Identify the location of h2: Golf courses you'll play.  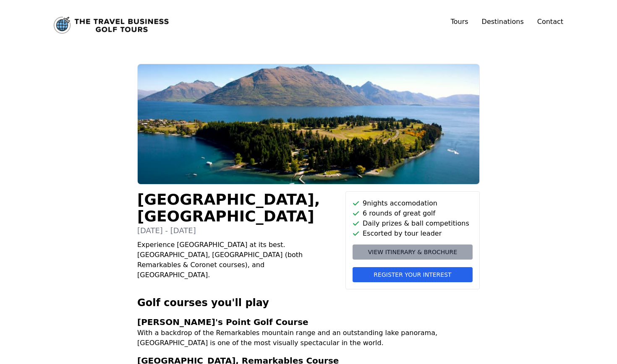
(309, 303).